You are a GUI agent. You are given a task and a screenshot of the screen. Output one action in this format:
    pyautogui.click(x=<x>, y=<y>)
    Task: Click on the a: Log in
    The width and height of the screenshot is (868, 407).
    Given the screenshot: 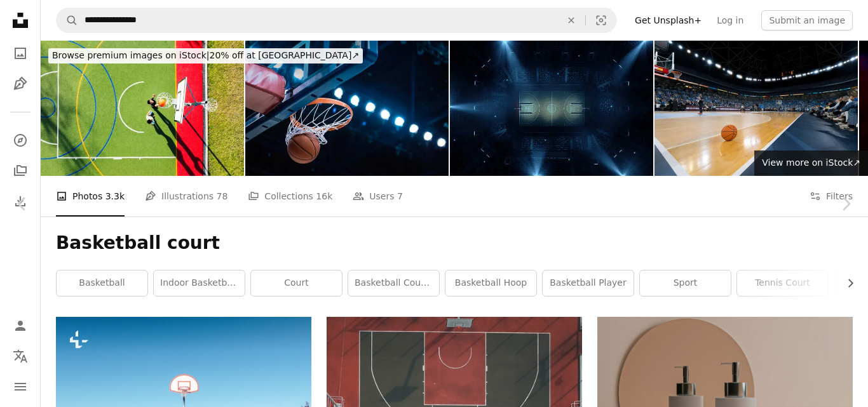 What is the action you would take?
    pyautogui.click(x=730, y=20)
    